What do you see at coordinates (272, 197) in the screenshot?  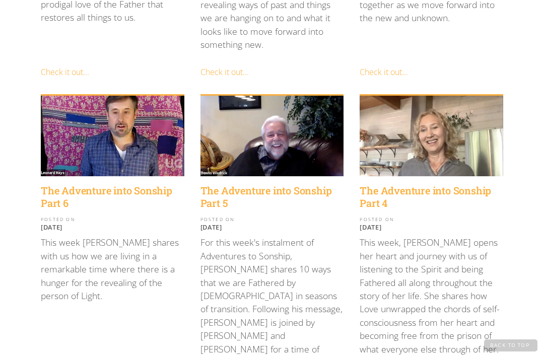 I see `a: The Adventure into Sonship Part 5` at bounding box center [272, 197].